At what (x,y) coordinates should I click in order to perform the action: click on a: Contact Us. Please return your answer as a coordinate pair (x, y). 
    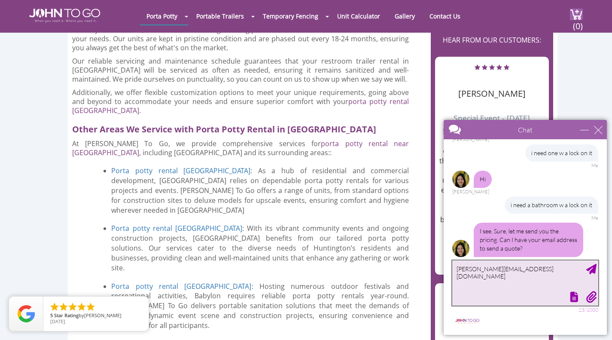
    Looking at the image, I should click on (445, 16).